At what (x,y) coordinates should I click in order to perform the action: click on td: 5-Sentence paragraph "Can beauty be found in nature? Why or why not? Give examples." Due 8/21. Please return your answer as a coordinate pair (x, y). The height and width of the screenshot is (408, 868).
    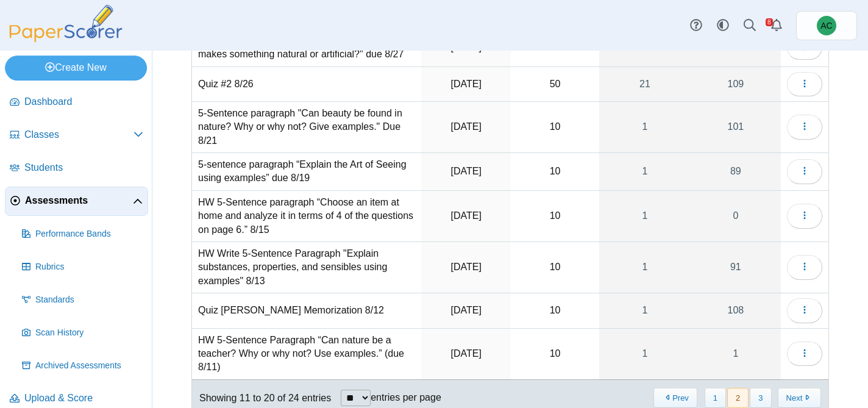
    Looking at the image, I should click on (306, 127).